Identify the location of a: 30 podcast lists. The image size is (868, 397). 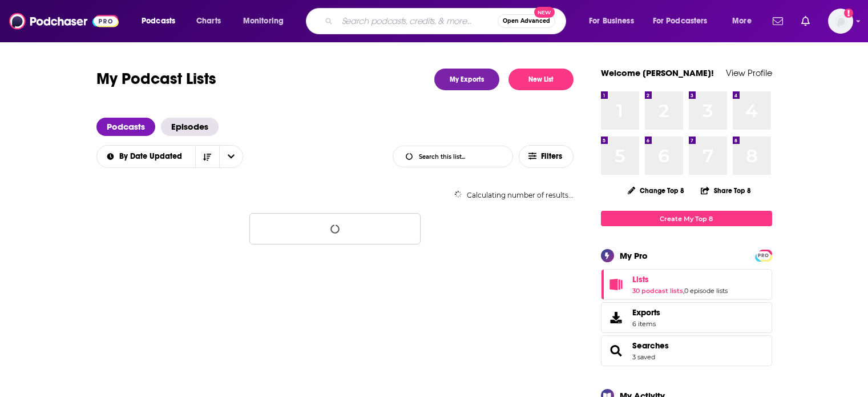
(657, 290).